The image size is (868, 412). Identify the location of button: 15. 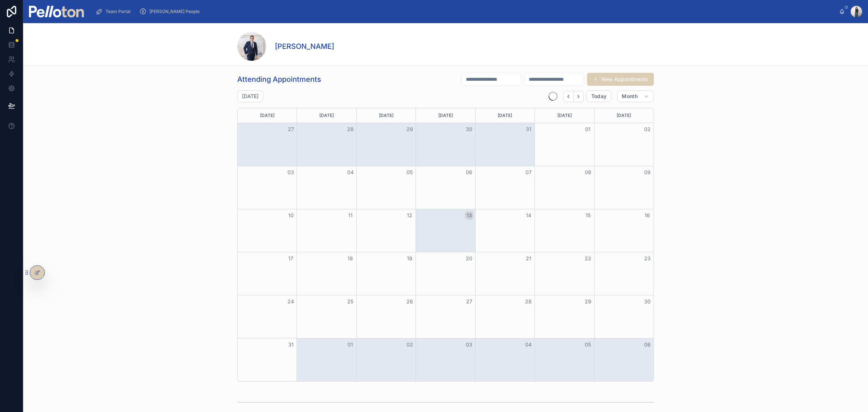
(588, 215).